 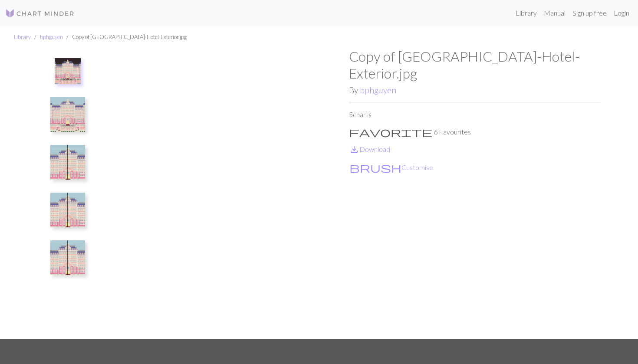 What do you see at coordinates (391, 132) in the screenshot?
I see `span: favorite` at bounding box center [391, 132].